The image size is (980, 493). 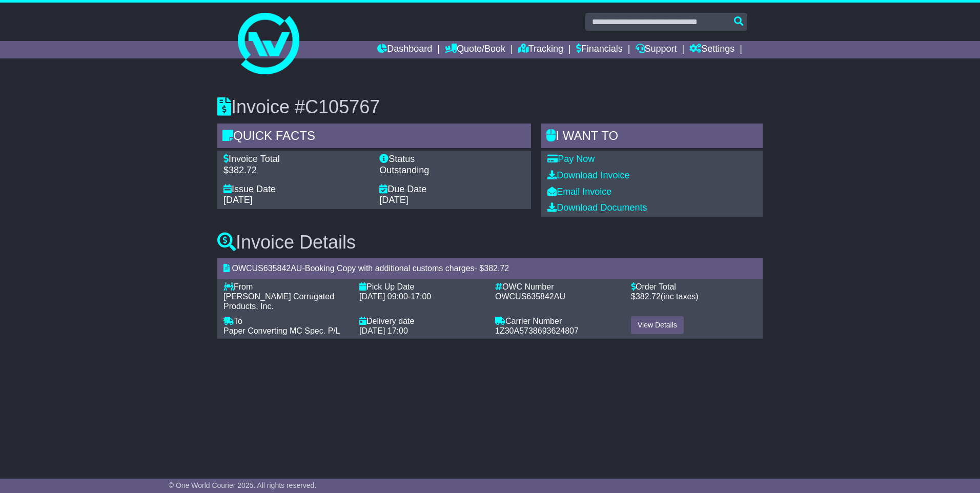 What do you see at coordinates (597, 208) in the screenshot?
I see `a: Download Documents` at bounding box center [597, 208].